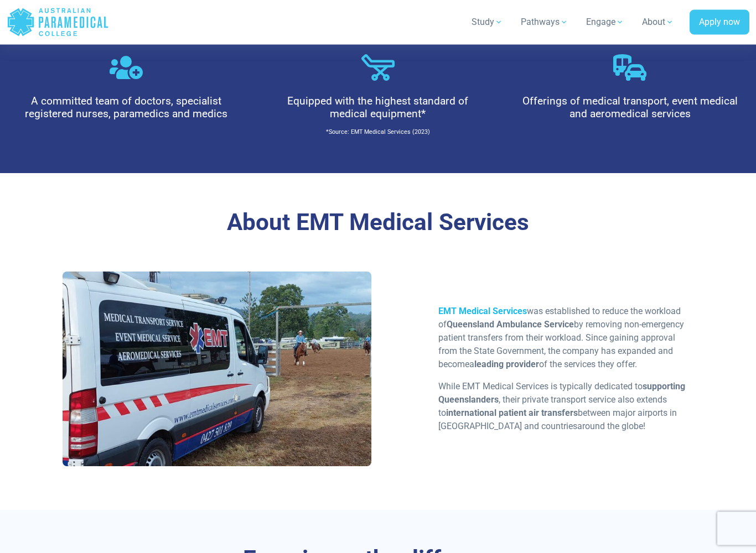 This screenshot has height=553, width=756. I want to click on span: supporting Queenslanders, so click(562, 393).